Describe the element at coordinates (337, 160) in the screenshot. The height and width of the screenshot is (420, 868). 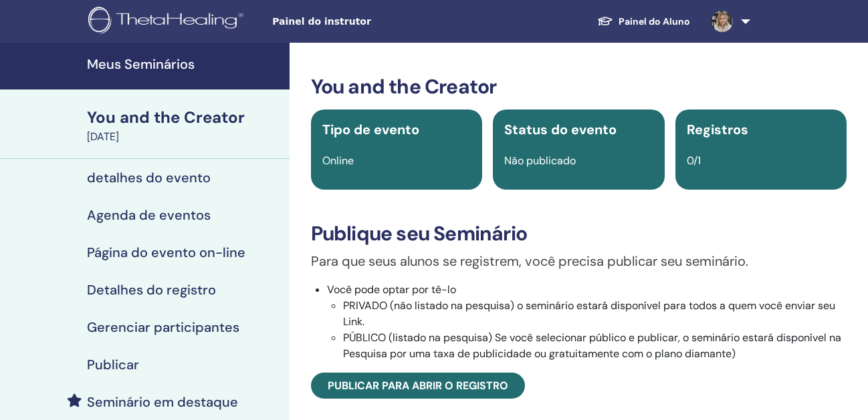
I see `span: Online` at that location.